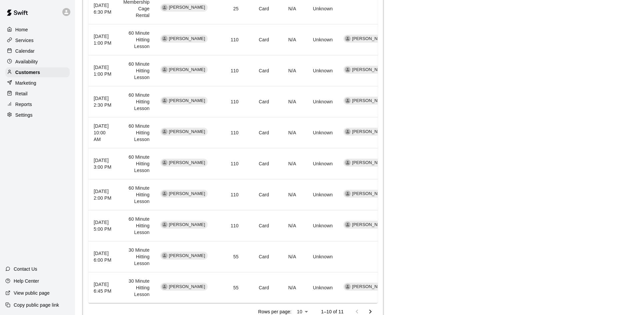 The height and width of the screenshot is (315, 635). What do you see at coordinates (37, 51) in the screenshot?
I see `div: Calendar` at bounding box center [37, 51].